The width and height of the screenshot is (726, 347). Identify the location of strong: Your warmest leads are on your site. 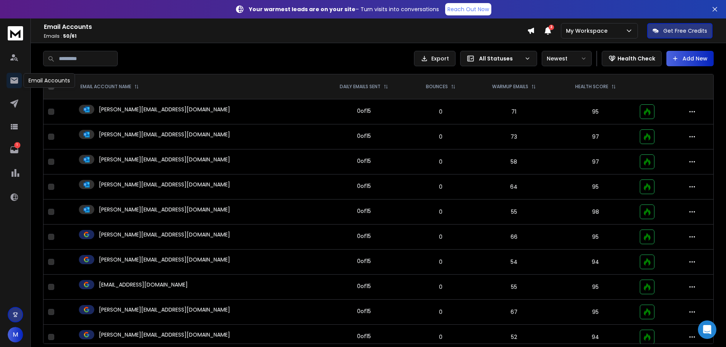
(302, 9).